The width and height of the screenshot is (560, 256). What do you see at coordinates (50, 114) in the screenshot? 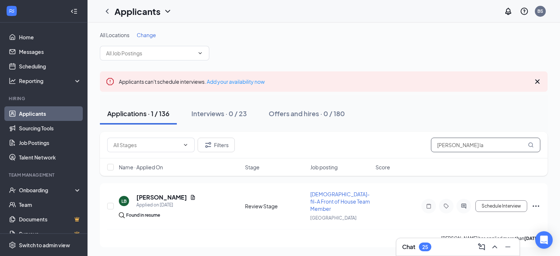
I see `a: Applicants` at bounding box center [50, 114].